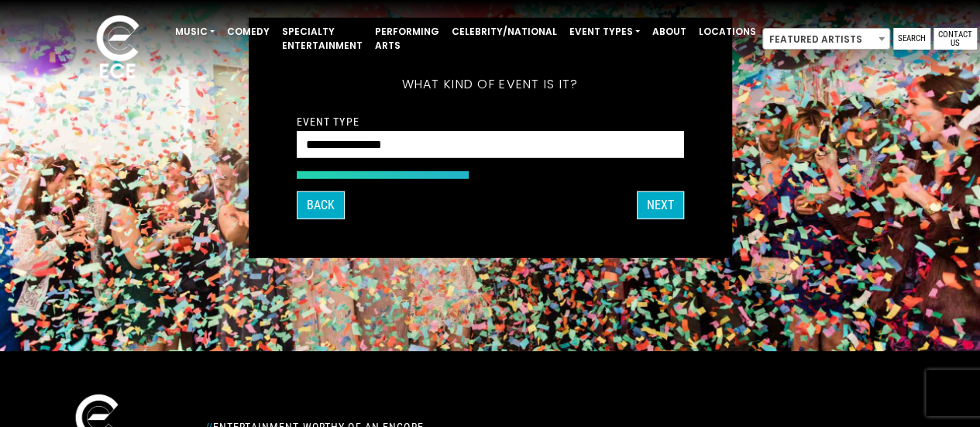 Image resolution: width=980 pixels, height=427 pixels. Describe the element at coordinates (118, 48) in the screenshot. I see `img: ece_new_logo_whitev2-1.png` at that location.